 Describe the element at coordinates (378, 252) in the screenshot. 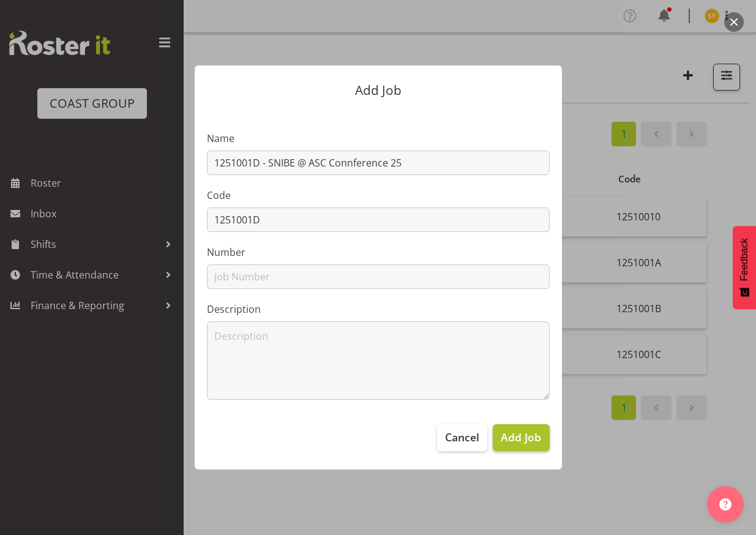

I see `label: Number` at that location.